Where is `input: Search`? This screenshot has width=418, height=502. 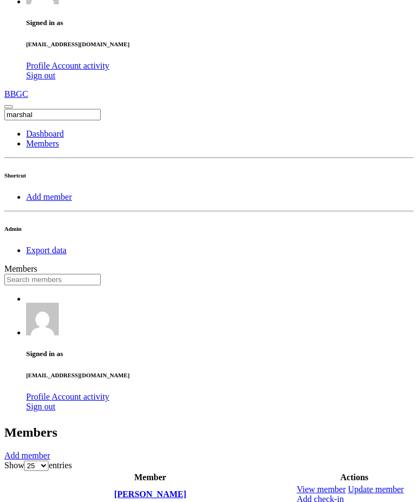 input: Search is located at coordinates (52, 114).